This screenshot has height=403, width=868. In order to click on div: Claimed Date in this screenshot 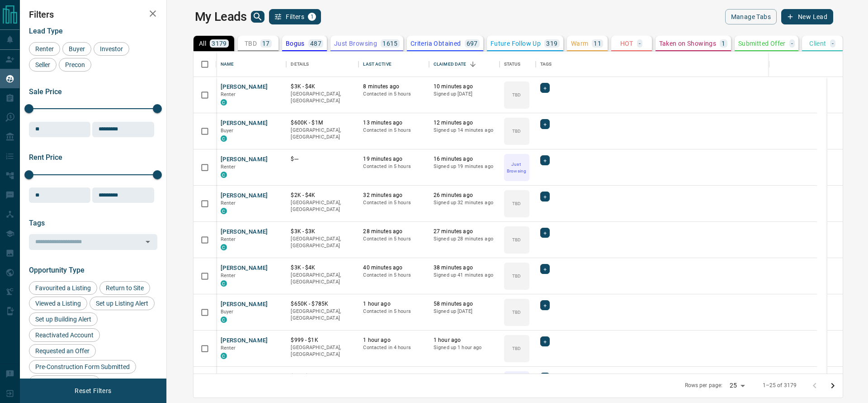, I will do `click(450, 64)`.